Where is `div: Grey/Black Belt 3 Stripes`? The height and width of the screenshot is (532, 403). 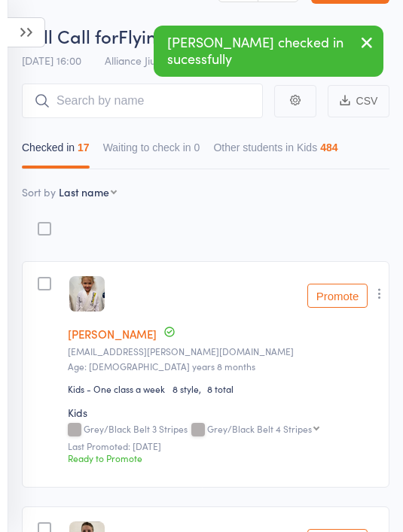
div: Grey/Black Belt 3 Stripes is located at coordinates (223, 430).